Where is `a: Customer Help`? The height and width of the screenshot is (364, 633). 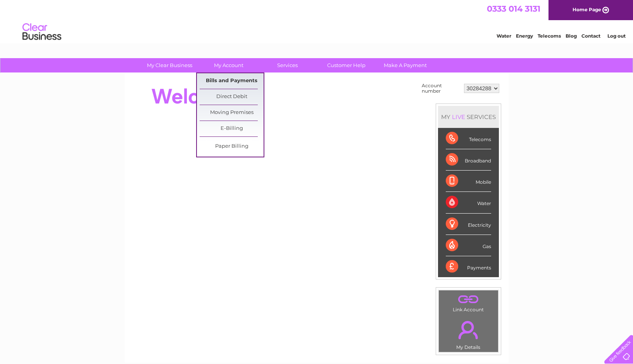 a: Customer Help is located at coordinates (346, 65).